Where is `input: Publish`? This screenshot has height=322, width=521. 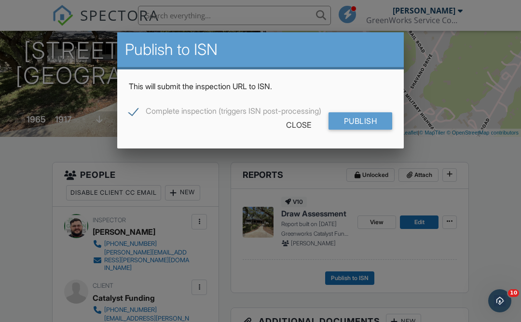 input: Publish is located at coordinates (360, 121).